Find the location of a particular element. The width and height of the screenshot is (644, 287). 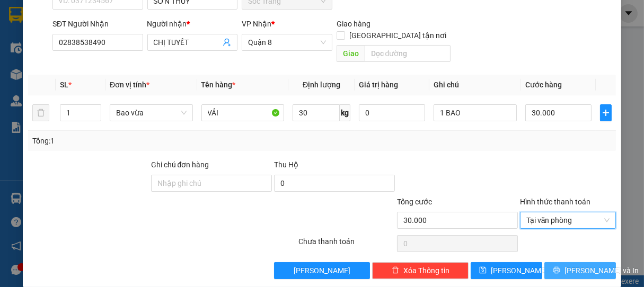

label: Ghi chú đơn hàng is located at coordinates (180, 165).